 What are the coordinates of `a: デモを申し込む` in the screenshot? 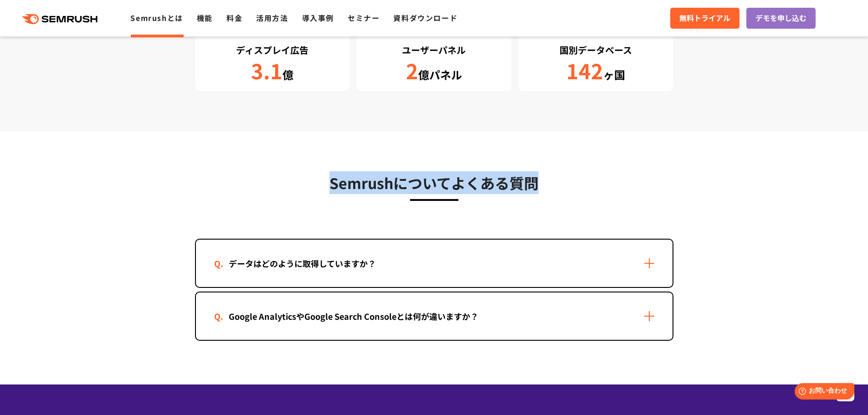 It's located at (781, 19).